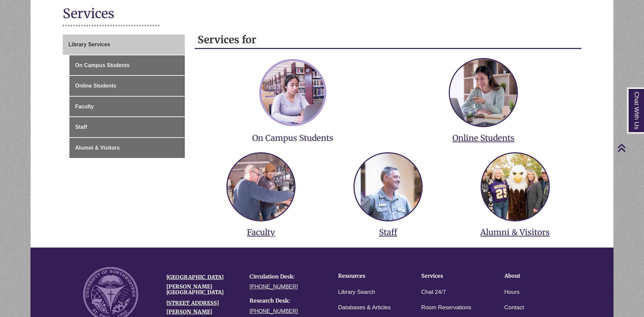  What do you see at coordinates (536, 276) in the screenshot?
I see `h4: About` at bounding box center [536, 276].